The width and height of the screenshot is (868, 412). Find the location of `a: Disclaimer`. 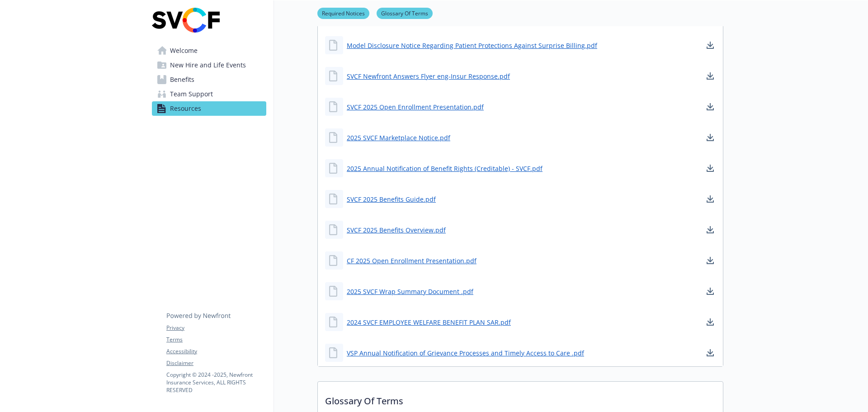

a: Disclaimer is located at coordinates (216, 363).